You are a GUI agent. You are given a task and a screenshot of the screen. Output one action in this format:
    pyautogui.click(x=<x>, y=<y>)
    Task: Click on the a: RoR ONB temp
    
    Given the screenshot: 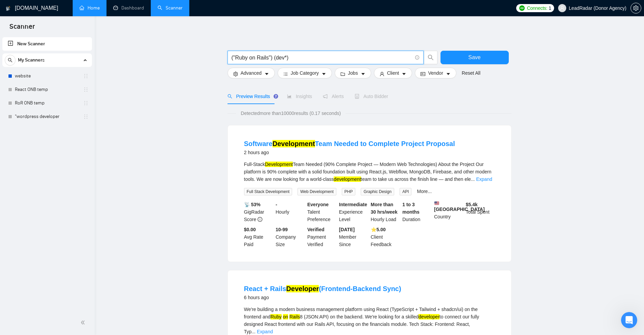 What is the action you would take?
    pyautogui.click(x=47, y=103)
    